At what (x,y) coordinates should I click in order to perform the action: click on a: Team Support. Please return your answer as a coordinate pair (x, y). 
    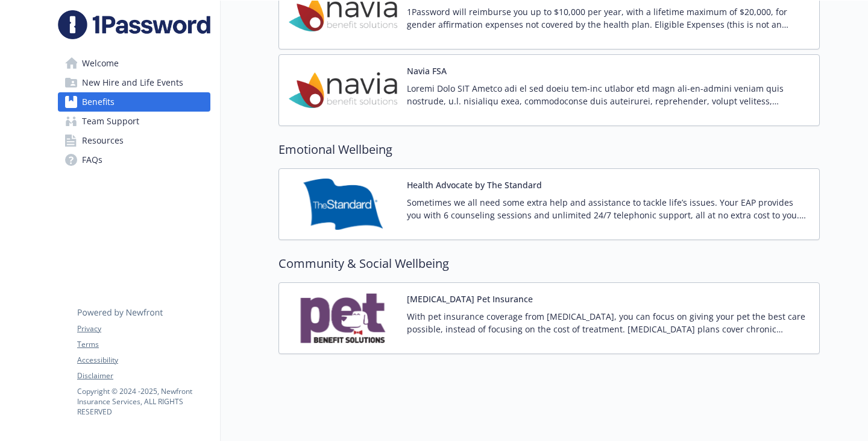
    Looking at the image, I should click on (134, 121).